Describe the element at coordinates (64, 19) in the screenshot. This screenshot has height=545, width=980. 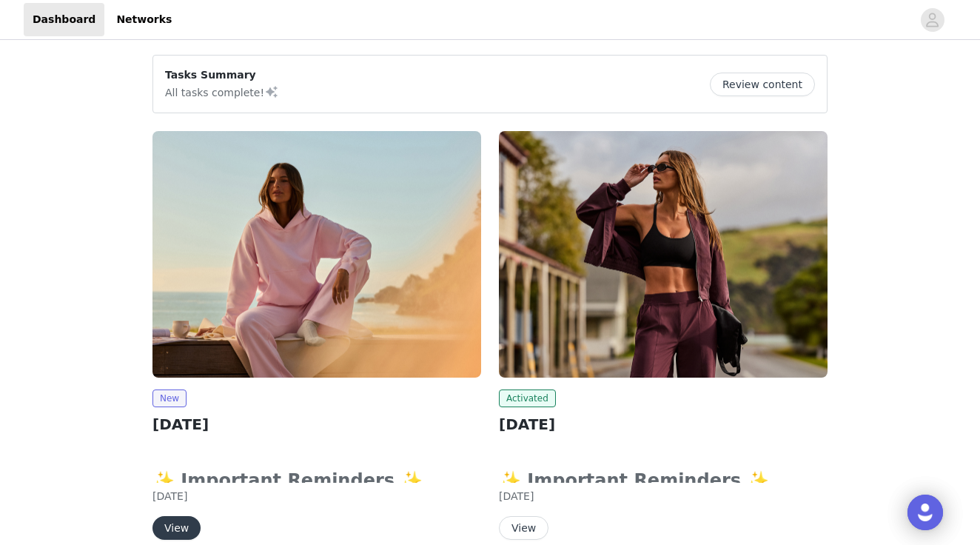
I see `a: Dashboard` at that location.